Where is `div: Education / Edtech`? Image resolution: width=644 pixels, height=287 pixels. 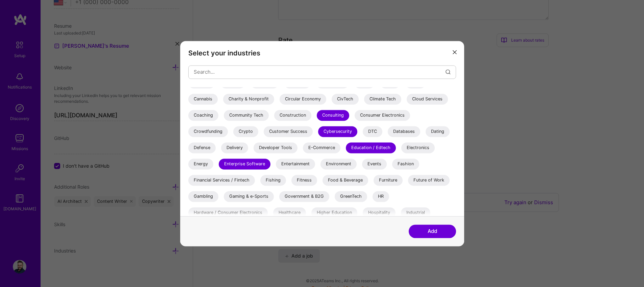
div: Education / Edtech is located at coordinates (371, 148).